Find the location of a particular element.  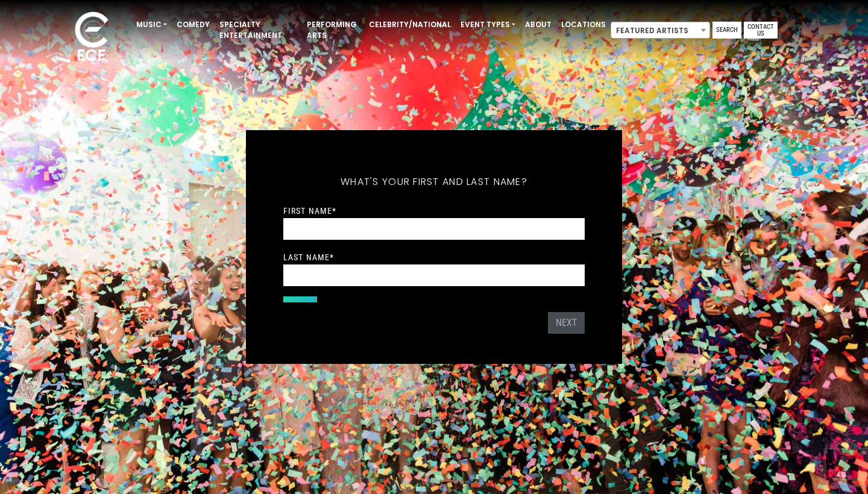

a: Contact Us is located at coordinates (761, 30).